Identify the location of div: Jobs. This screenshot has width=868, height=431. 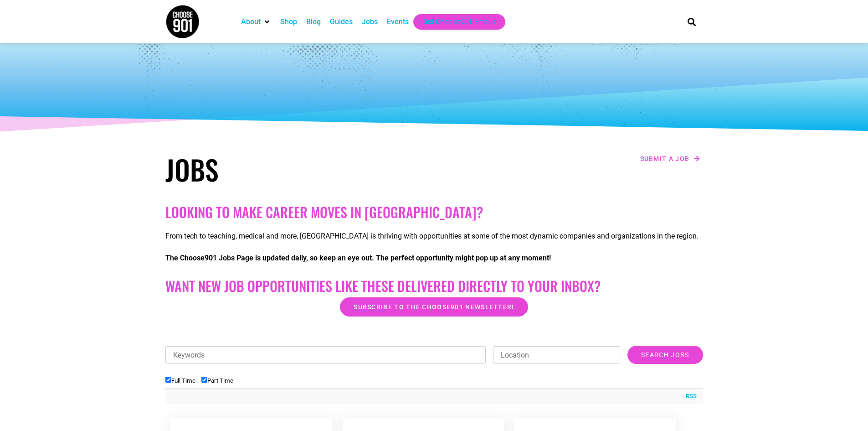
(370, 22).